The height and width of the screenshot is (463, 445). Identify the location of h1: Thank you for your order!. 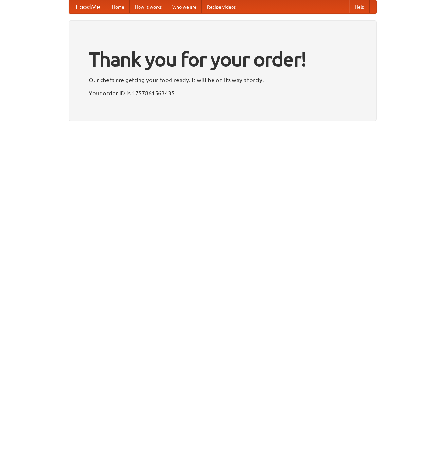
(222, 59).